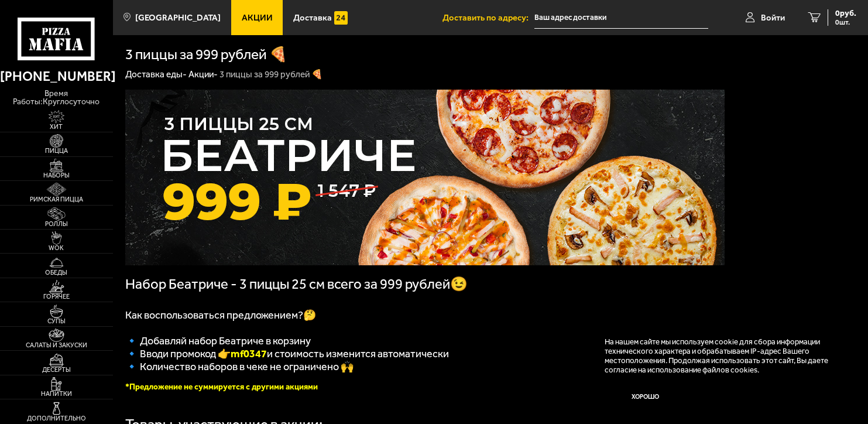 This screenshot has height=424, width=868. What do you see at coordinates (271, 74) in the screenshot?
I see `div: 3 пиццы за 999 рублей 🍕` at bounding box center [271, 74].